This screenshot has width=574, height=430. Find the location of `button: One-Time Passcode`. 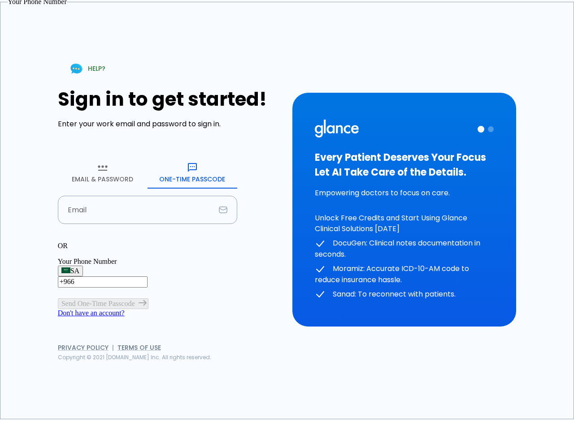

button: One-Time Passcode is located at coordinates (192, 173).